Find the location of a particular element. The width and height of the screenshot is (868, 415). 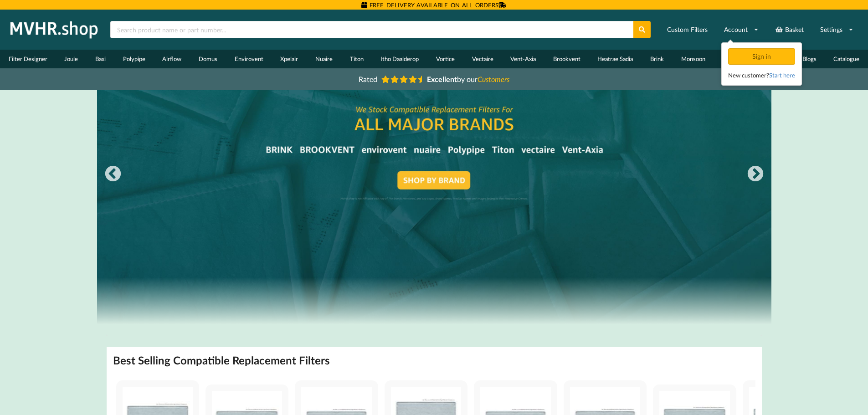

button: Next is located at coordinates (756, 175).